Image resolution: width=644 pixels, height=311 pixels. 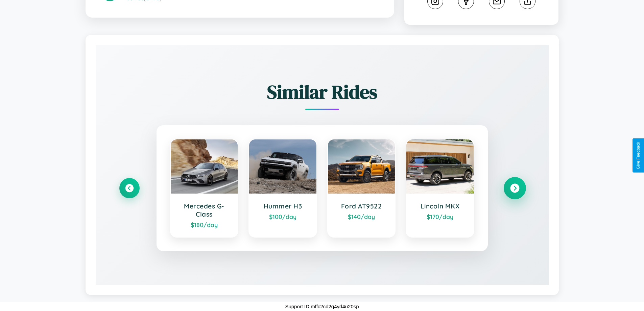 What do you see at coordinates (440, 206) in the screenshot?
I see `h3: Lincoln MKX` at bounding box center [440, 206].